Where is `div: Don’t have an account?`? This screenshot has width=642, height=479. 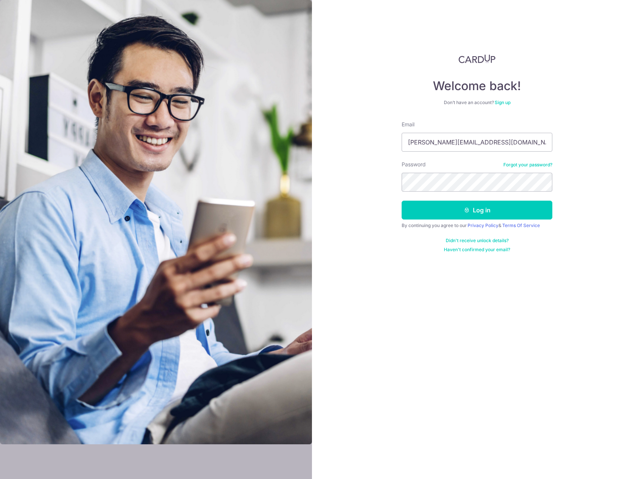
div: Don’t have an account? is located at coordinates (477, 103).